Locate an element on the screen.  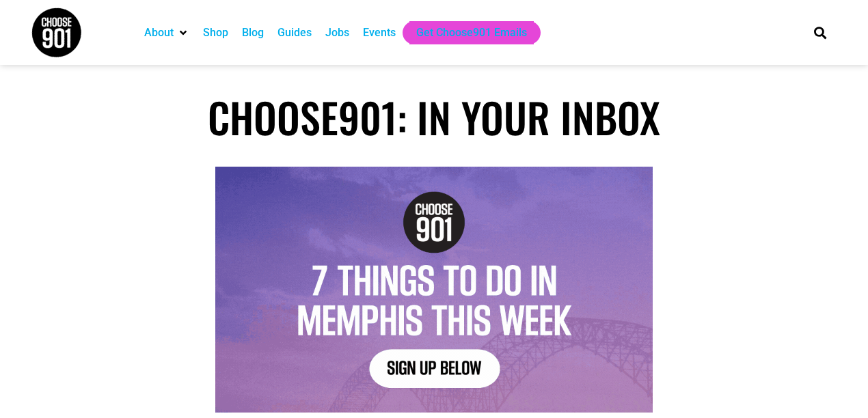
a: Jobs is located at coordinates (337, 33).